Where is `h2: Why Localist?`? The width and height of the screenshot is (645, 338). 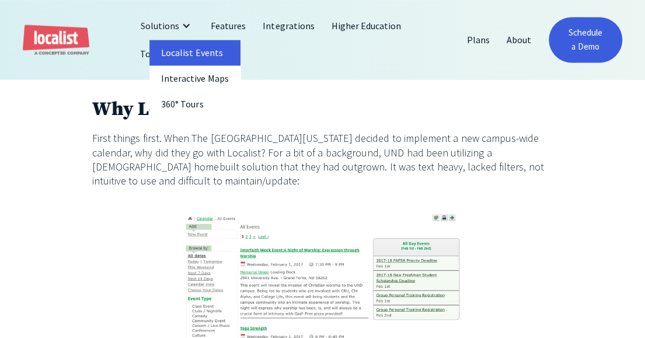
h2: Why Localist? is located at coordinates (322, 110).